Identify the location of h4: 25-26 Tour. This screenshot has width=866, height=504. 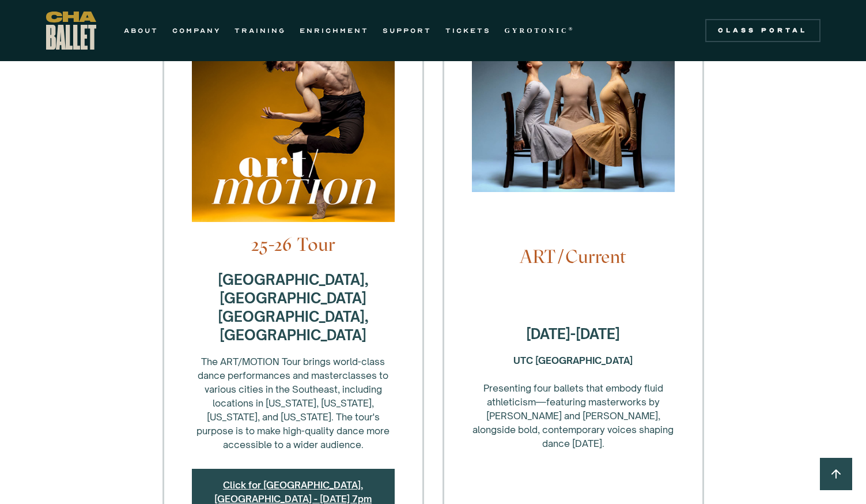
(293, 244).